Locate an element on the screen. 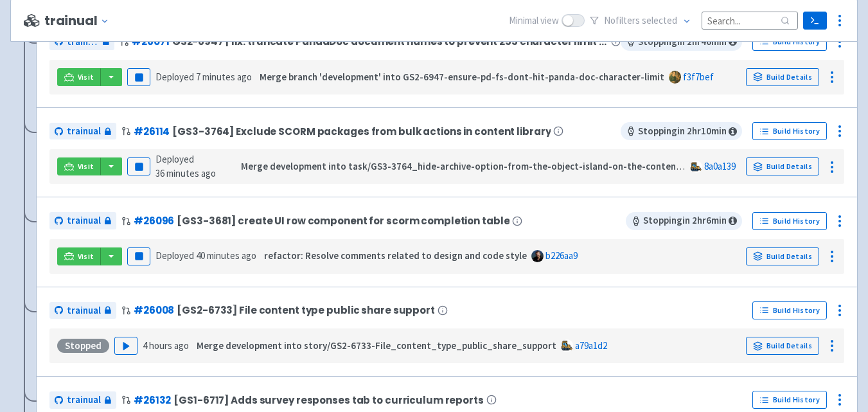 The image size is (868, 412). span: Minimal view is located at coordinates (534, 20).